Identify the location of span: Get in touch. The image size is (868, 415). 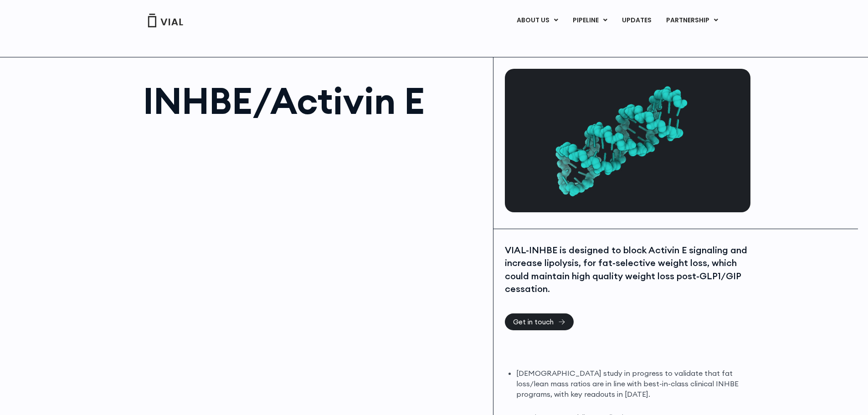
(533, 322).